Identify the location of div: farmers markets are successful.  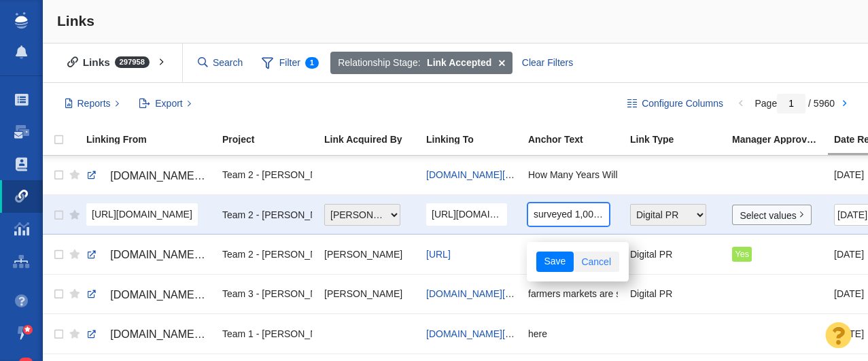
(573, 294).